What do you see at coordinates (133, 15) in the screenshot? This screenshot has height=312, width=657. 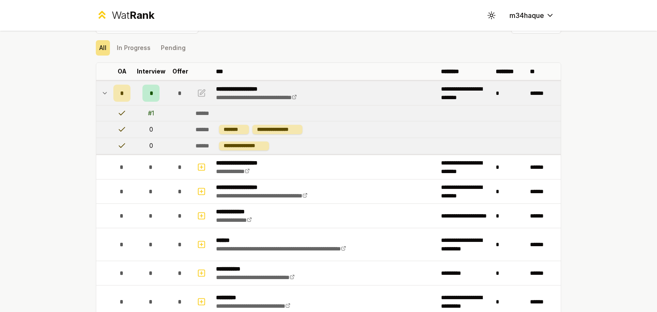 I see `div: Wat` at bounding box center [133, 15].